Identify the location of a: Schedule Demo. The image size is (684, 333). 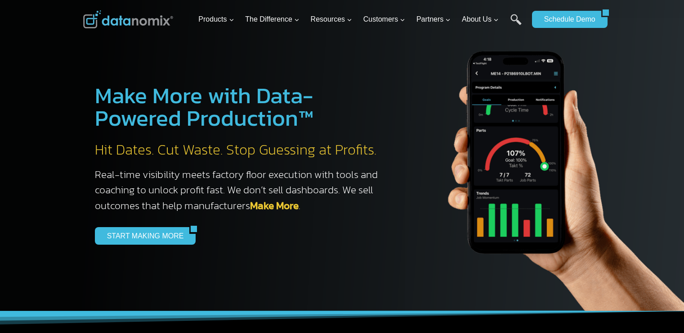
(567, 19).